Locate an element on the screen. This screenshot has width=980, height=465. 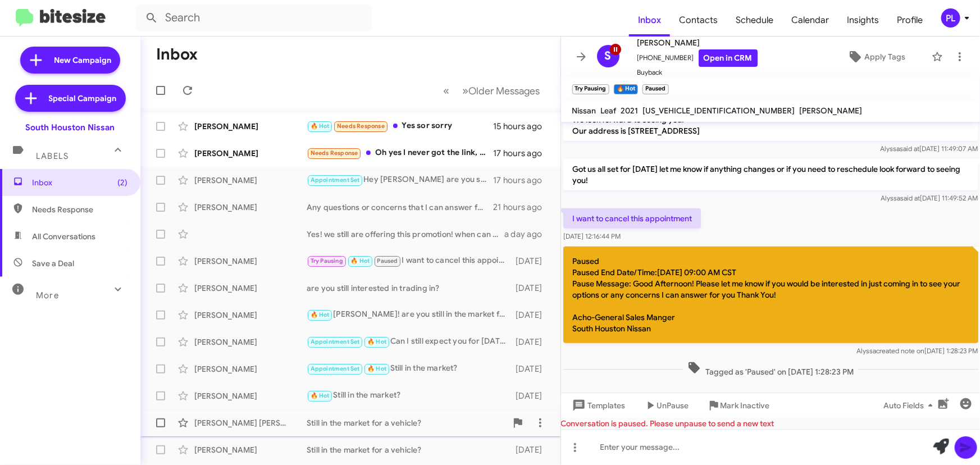
span: created note on is located at coordinates (900, 351).